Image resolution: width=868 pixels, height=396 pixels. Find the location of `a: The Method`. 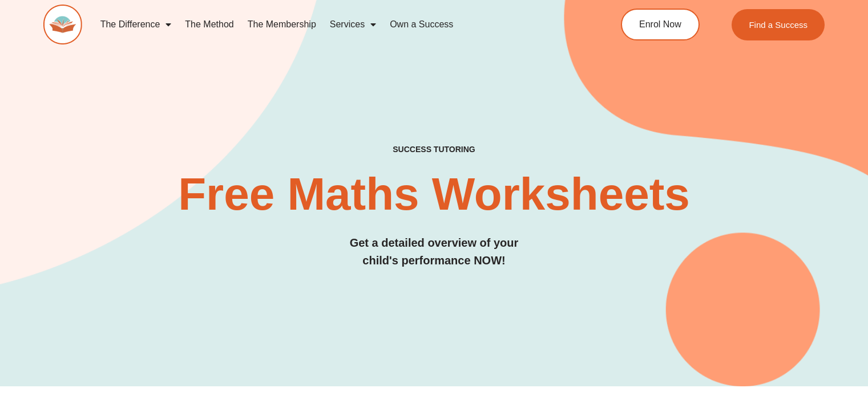

a: The Method is located at coordinates (209, 25).